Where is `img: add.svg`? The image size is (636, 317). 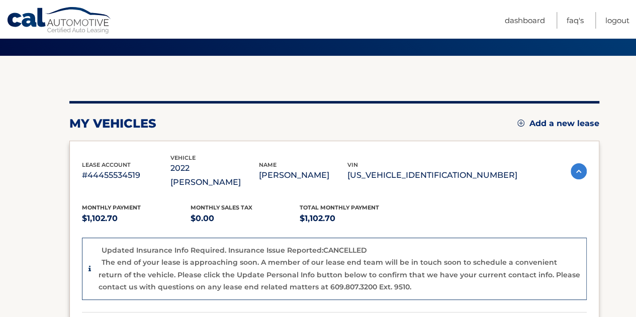
img: add.svg is located at coordinates (521, 123).